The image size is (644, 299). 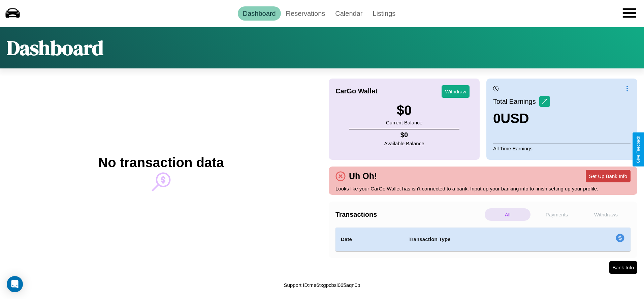 I want to click on button: Set Up Bank Info, so click(x=608, y=176).